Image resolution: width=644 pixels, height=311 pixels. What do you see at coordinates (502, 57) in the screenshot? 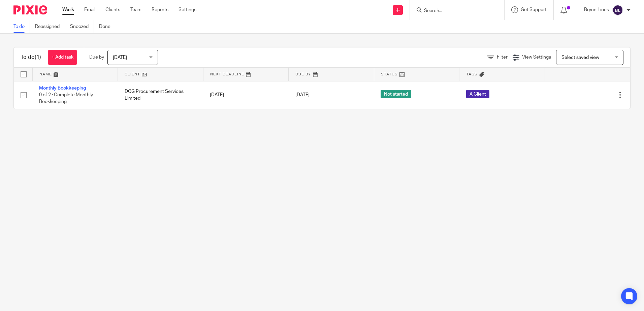
I see `span: Filter` at bounding box center [502, 57].